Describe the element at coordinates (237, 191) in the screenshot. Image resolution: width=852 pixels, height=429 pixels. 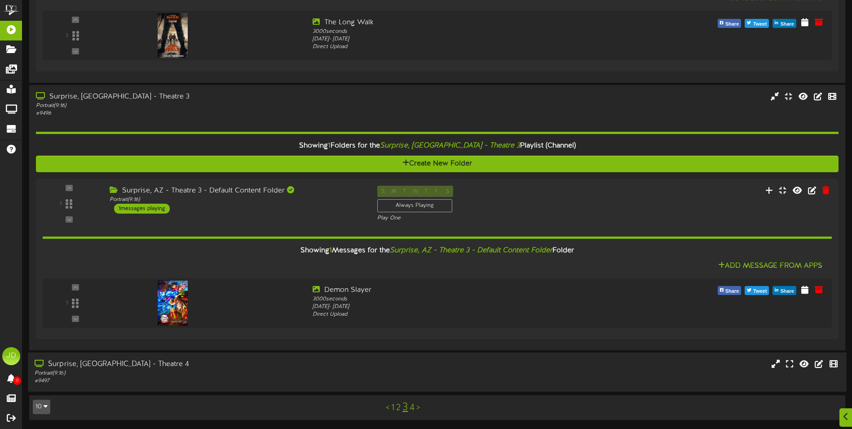
I see `div: Surprise, AZ - Theatre 3 - Default Content Folder` at that location.